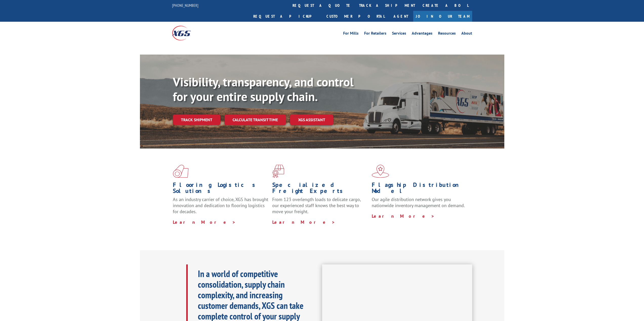 Image resolution: width=644 pixels, height=321 pixels. Describe the element at coordinates (380, 171) in the screenshot. I see `img: xgs-icon-flagship-distribution-model-red` at that location.